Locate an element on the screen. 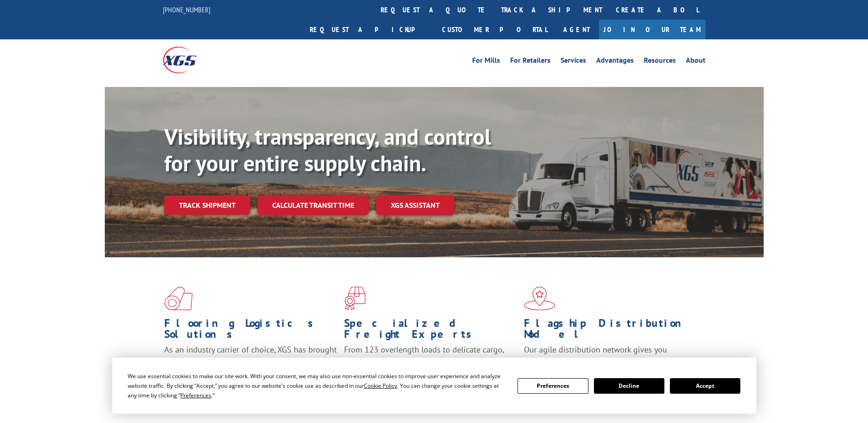  h1: Flooring Logistics Solutions is located at coordinates (251, 331).